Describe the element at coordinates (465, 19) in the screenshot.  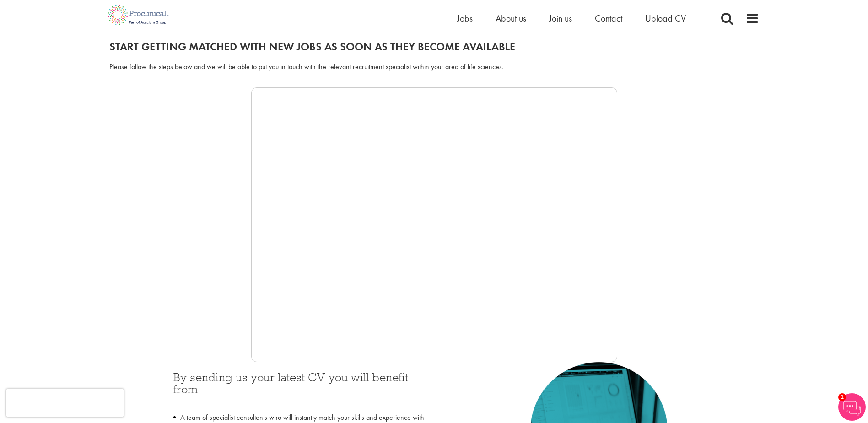
I see `span: Jobs` at that location.